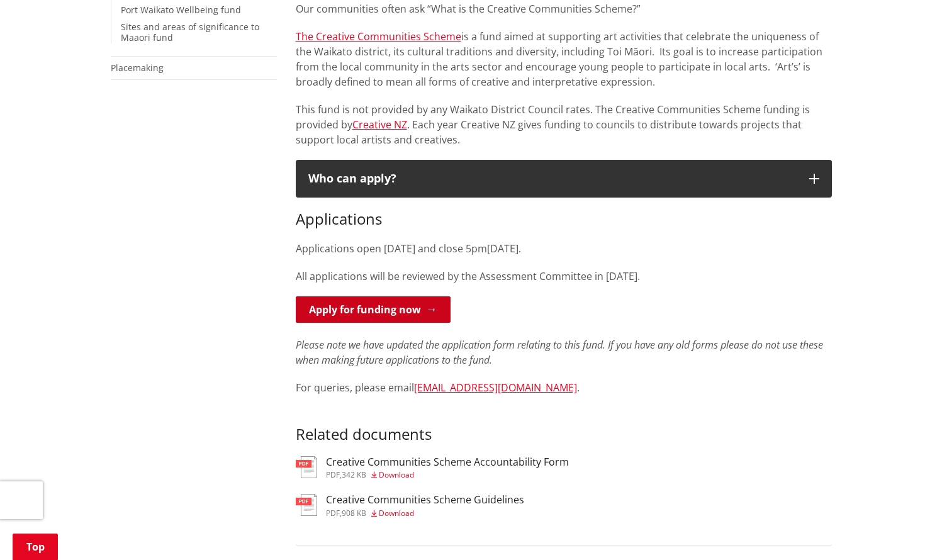 This screenshot has width=942, height=560. I want to click on a: Creative Communities Scheme Guidelines pdf,908 KB Download, so click(410, 505).